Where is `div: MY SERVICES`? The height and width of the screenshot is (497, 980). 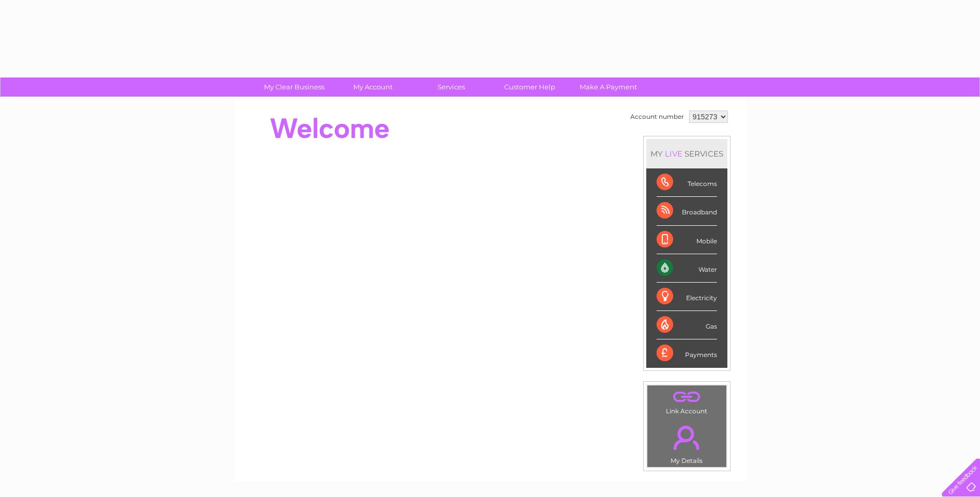
div: MY SERVICES is located at coordinates (687, 153).